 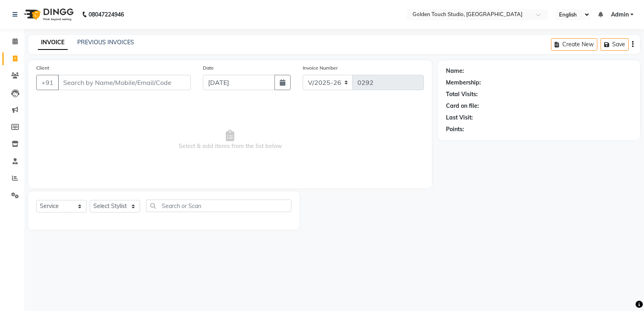 I want to click on div: Membership:, so click(x=463, y=82).